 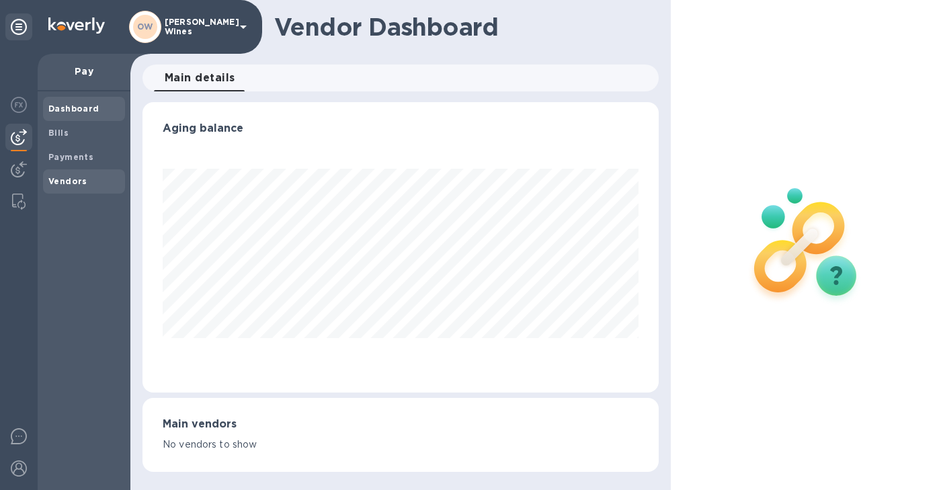 I want to click on h3: Main vendors, so click(x=401, y=424).